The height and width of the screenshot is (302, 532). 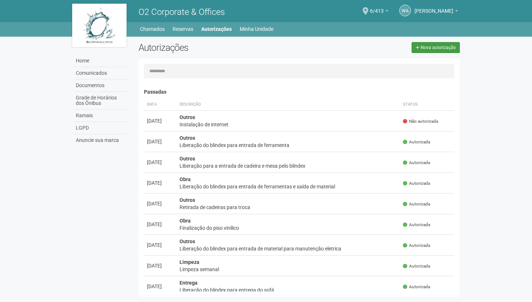 What do you see at coordinates (288, 104) in the screenshot?
I see `th: Descrição` at bounding box center [288, 104].